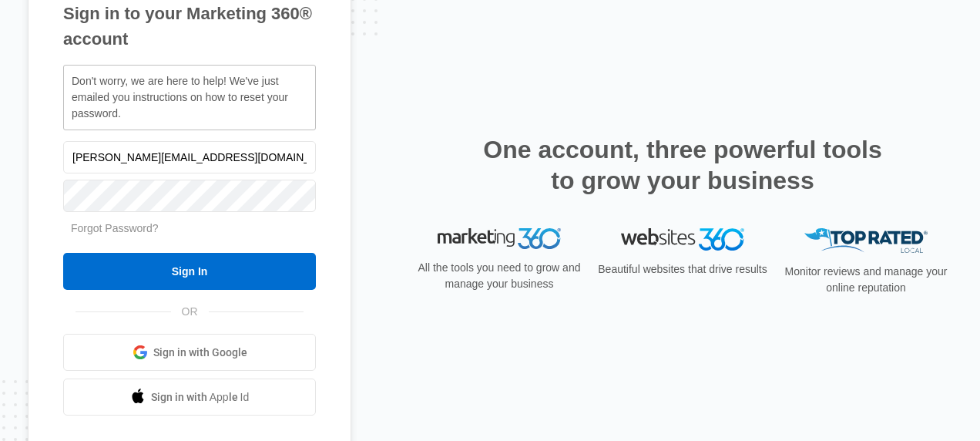 Image resolution: width=980 pixels, height=441 pixels. Describe the element at coordinates (179, 97) in the screenshot. I see `span: Don't worry, we are here to help! We've just emailed you instructions on how to reset your password.` at that location.